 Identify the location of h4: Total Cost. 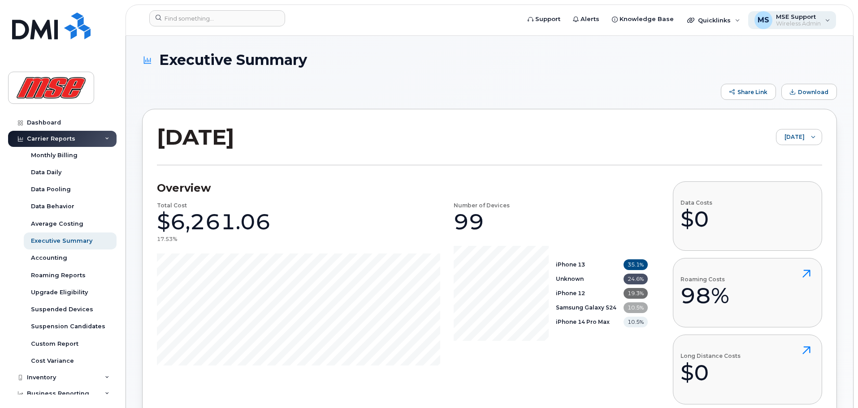
(172, 205).